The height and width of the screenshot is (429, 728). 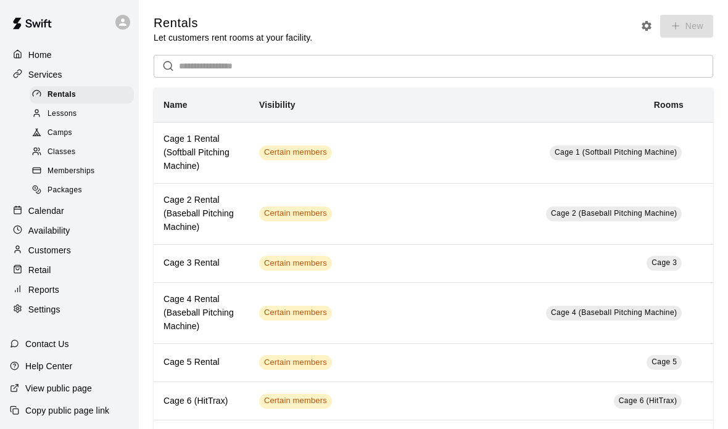 What do you see at coordinates (49, 250) in the screenshot?
I see `p: Customers` at bounding box center [49, 250].